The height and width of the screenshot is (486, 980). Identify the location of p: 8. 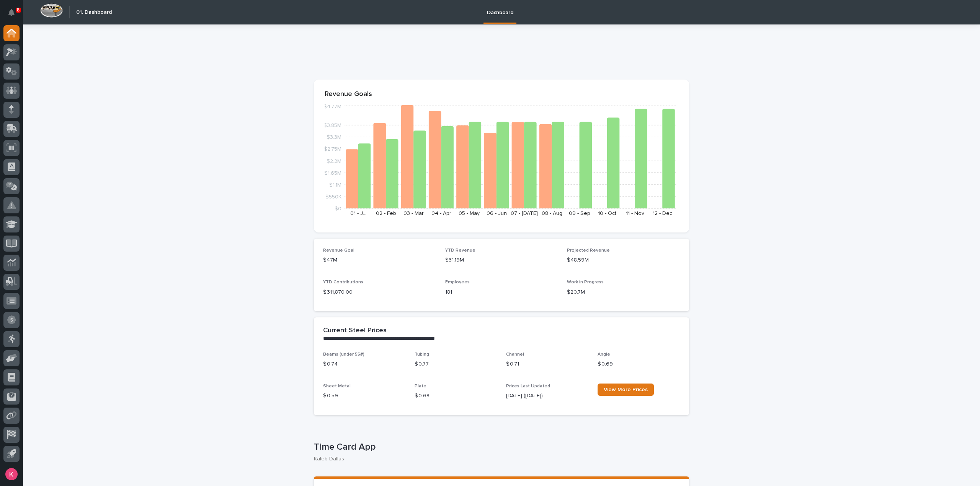
(18, 10).